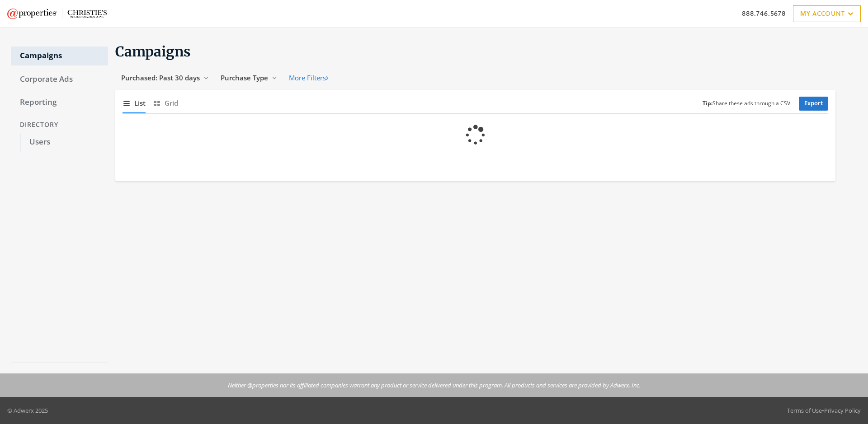 This screenshot has height=424, width=868. Describe the element at coordinates (166, 103) in the screenshot. I see `button: Grid` at that location.